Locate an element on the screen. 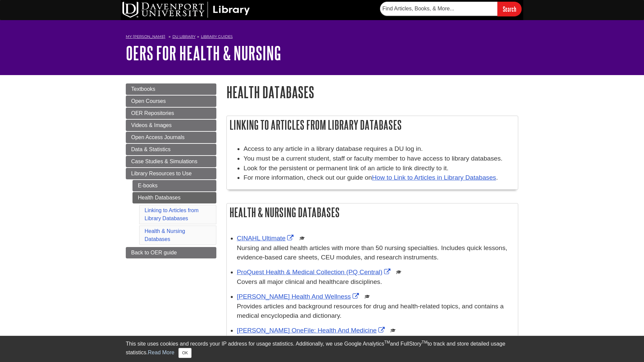 This screenshot has height=362, width=644. span: Library Resources to Use is located at coordinates (161, 173).